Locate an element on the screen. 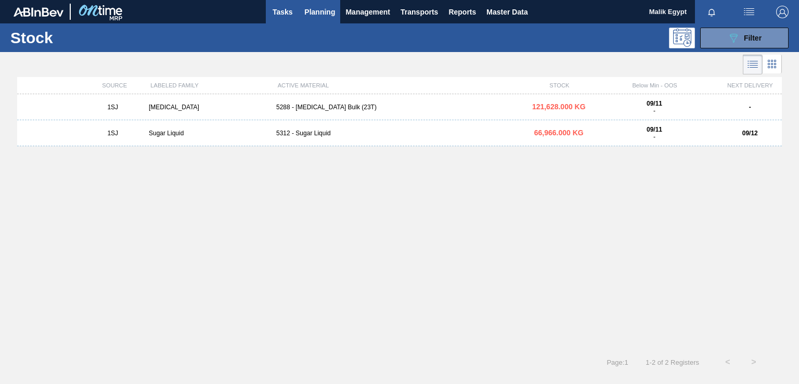  button: Notifications is located at coordinates (711, 12).